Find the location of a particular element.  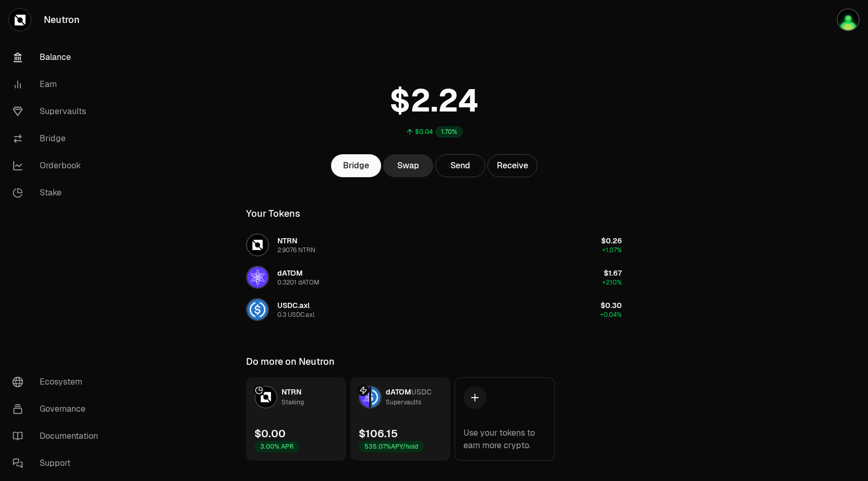

div: 3.00% APR is located at coordinates (277, 447).